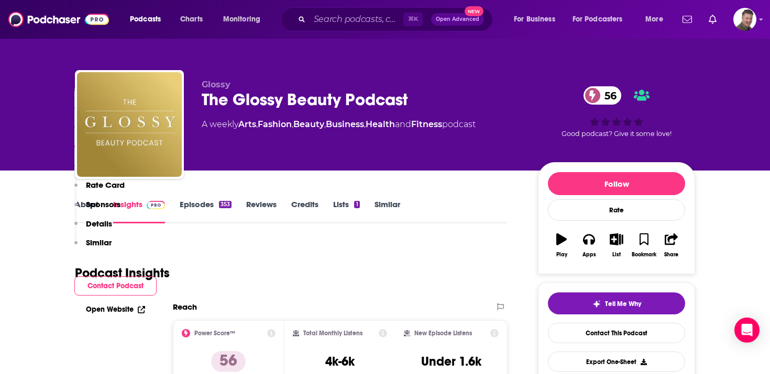 The width and height of the screenshot is (770, 374). I want to click on a: Fitness, so click(426, 124).